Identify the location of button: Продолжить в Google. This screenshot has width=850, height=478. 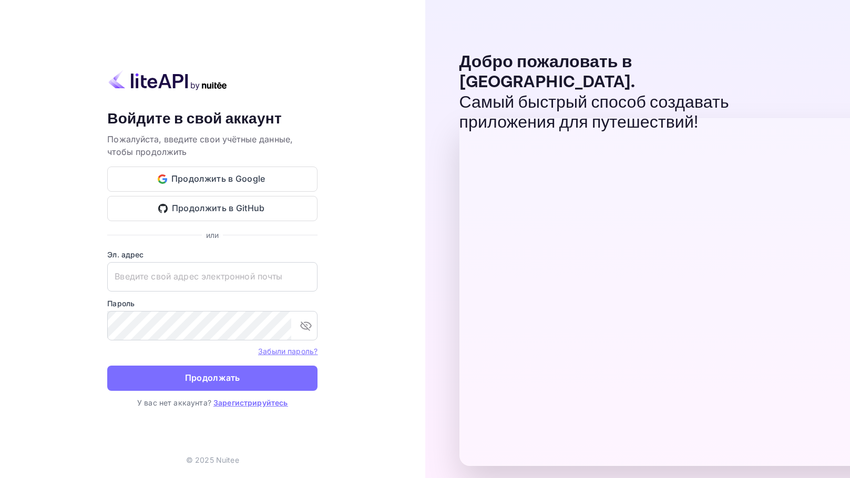
(212, 179).